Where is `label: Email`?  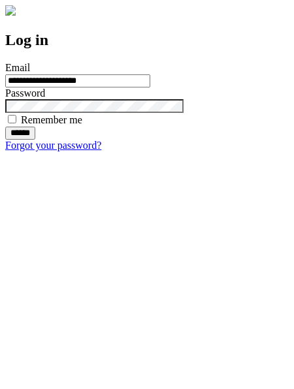 label: Email is located at coordinates (18, 67).